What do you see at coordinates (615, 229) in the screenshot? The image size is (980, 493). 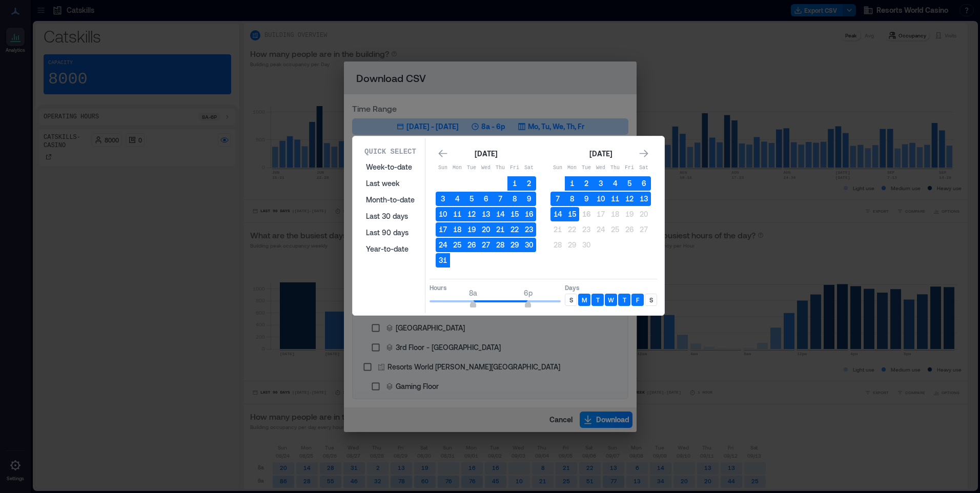 I see `button: 25` at bounding box center [615, 229].